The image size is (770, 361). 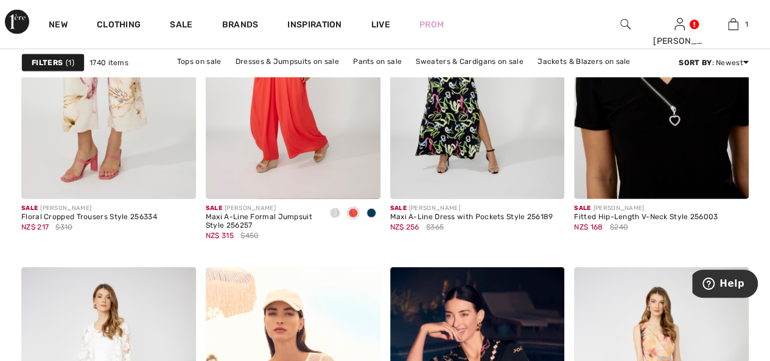 I want to click on a: Skirts on sale, so click(x=363, y=77).